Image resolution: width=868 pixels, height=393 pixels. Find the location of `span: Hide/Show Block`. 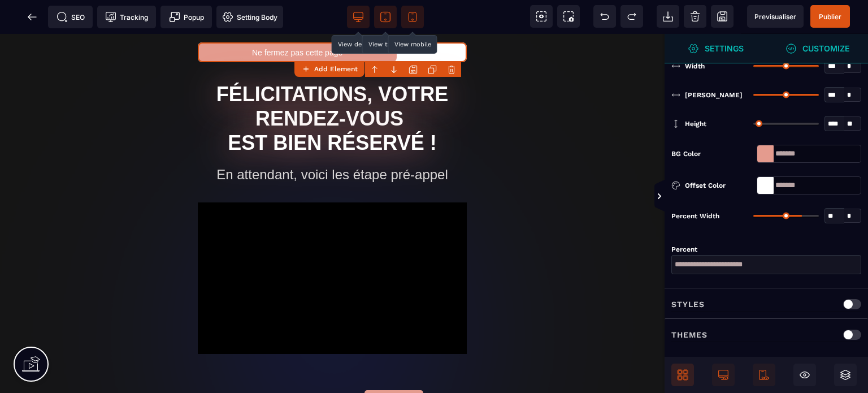

span: Hide/Show Block is located at coordinates (805, 375).